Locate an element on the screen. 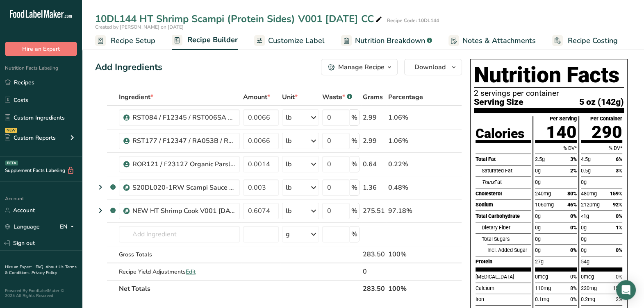 This screenshot has width=644, height=308. span: 220mg is located at coordinates (588, 288).